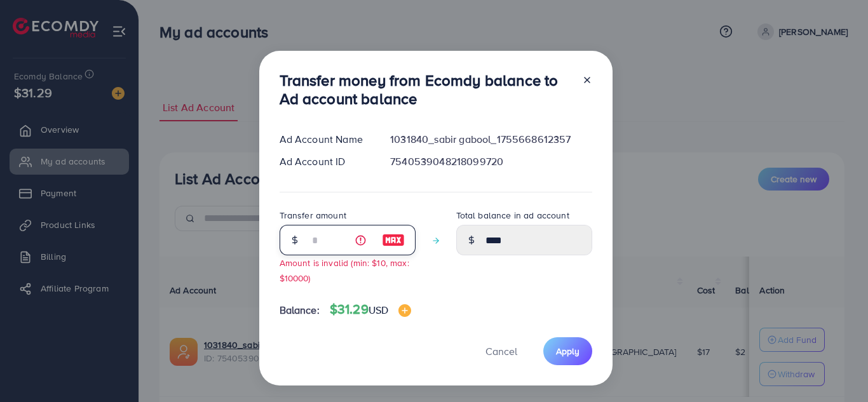  Describe the element at coordinates (490, 139) in the screenshot. I see `div: 1031840_sabir gabool_1755668612357` at that location.